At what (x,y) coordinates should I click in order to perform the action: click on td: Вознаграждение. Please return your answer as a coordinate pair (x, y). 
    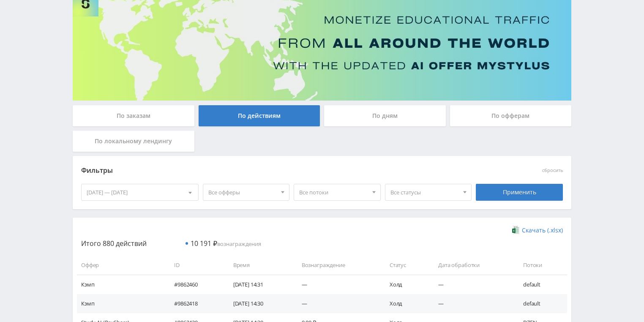
    Looking at the image, I should click on (337, 265).